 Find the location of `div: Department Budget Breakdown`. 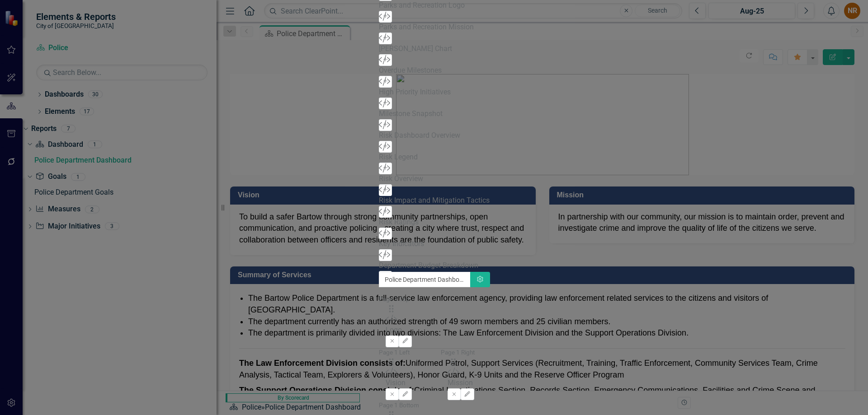

div: Department Budget Breakdown is located at coordinates (434, 265).